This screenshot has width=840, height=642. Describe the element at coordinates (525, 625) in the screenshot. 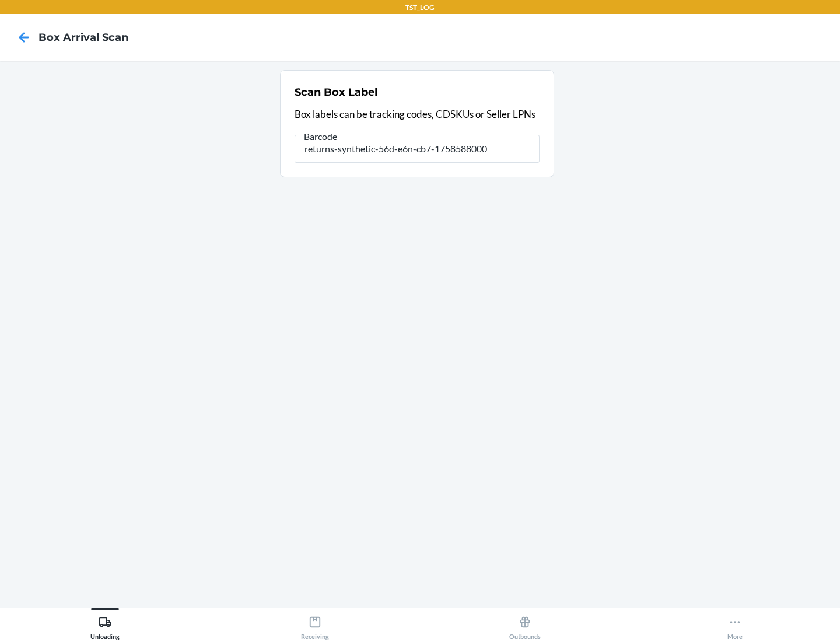

I see `div: Outbounds` at that location.